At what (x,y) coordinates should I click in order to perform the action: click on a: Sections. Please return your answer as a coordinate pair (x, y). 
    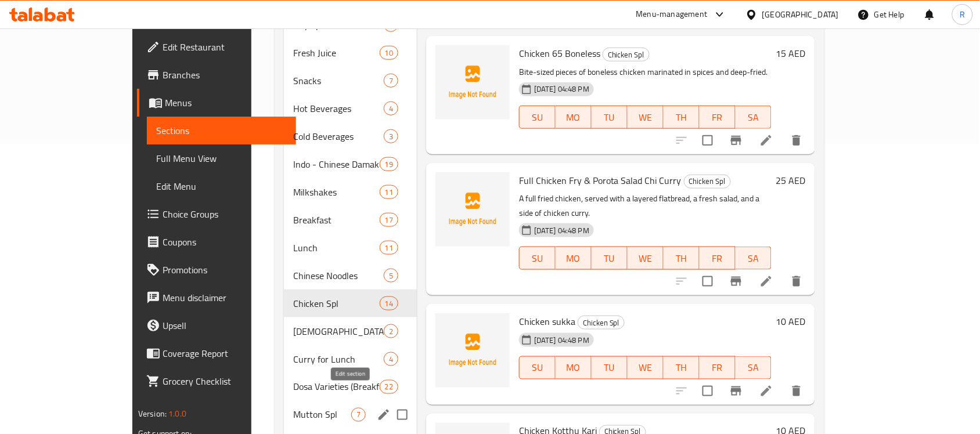
    Looking at the image, I should click on (221, 131).